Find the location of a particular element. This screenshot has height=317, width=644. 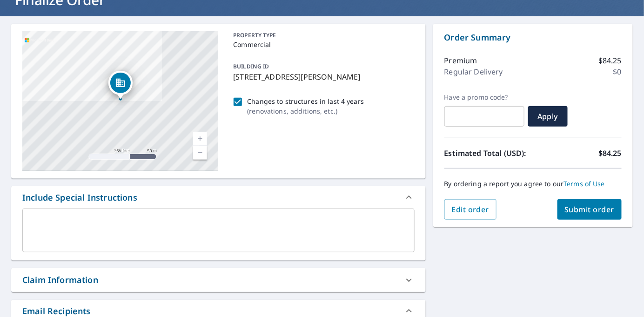

p: BUILDING ID is located at coordinates (251, 66).